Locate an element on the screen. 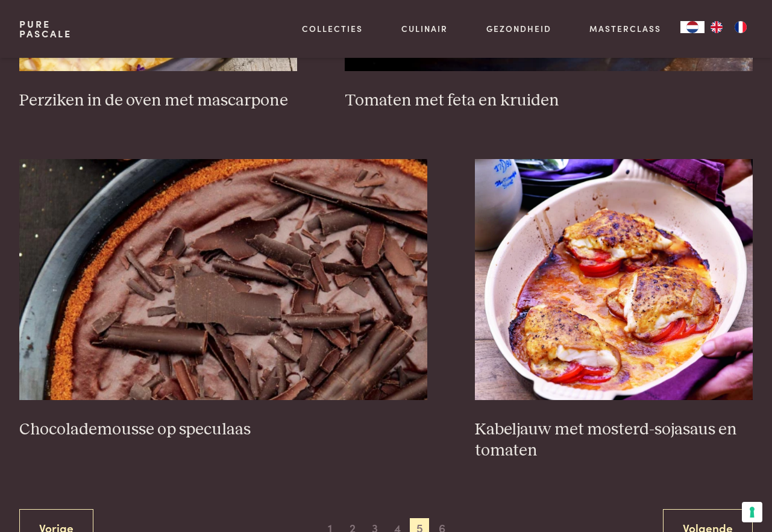 The height and width of the screenshot is (532, 772). a: Culinair is located at coordinates (424, 28).